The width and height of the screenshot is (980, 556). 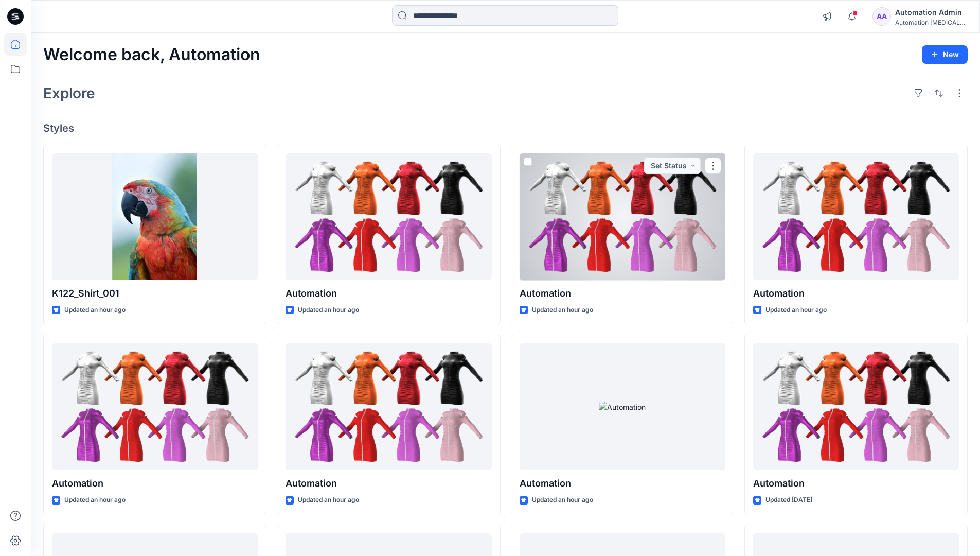 What do you see at coordinates (931, 12) in the screenshot?
I see `div: Automation Admin` at bounding box center [931, 12].